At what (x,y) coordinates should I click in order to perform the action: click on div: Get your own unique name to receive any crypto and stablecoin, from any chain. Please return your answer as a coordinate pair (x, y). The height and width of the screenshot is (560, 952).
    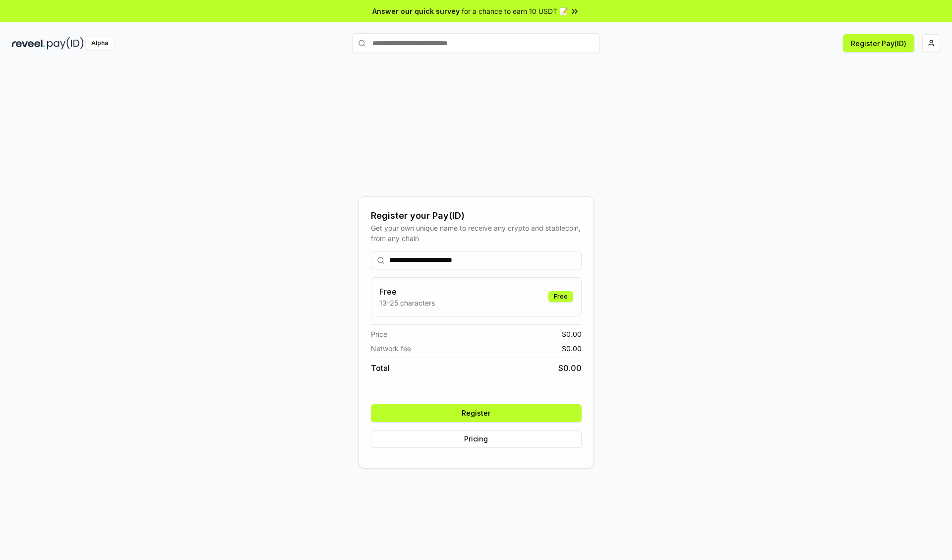
    Looking at the image, I should click on (476, 233).